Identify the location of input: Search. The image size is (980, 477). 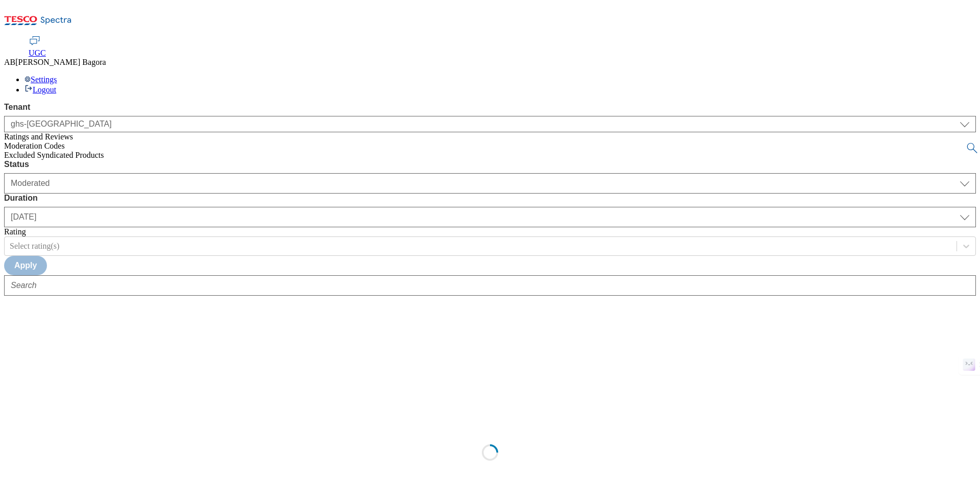
(490, 285).